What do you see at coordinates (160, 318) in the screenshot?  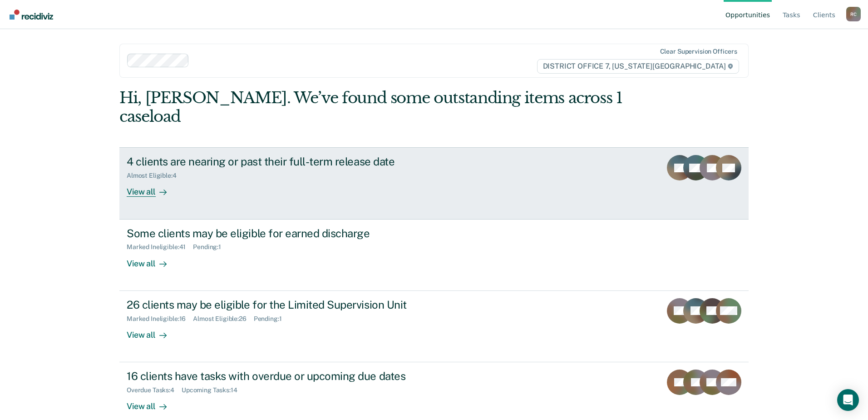 I see `div: Marked Ineligible : 16` at bounding box center [160, 318].